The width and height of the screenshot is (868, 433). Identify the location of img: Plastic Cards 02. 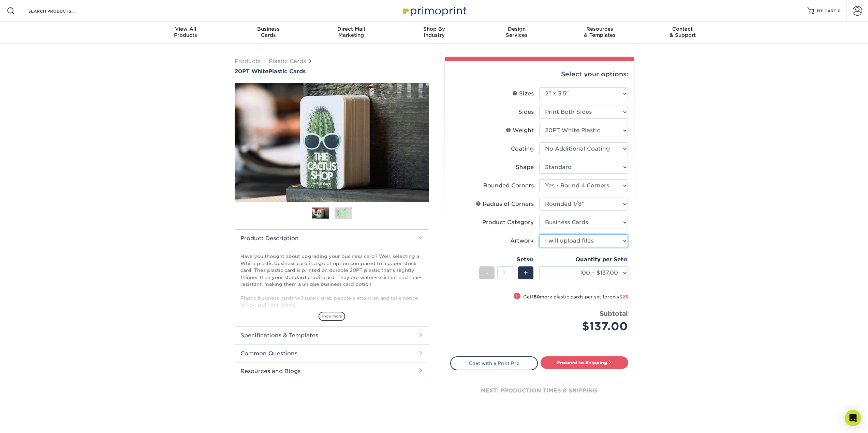
(343, 213).